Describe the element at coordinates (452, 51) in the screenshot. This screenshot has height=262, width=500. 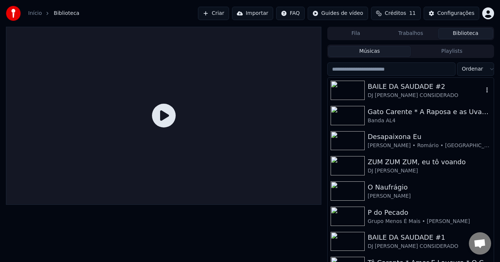
I see `button: Playlists` at that location.